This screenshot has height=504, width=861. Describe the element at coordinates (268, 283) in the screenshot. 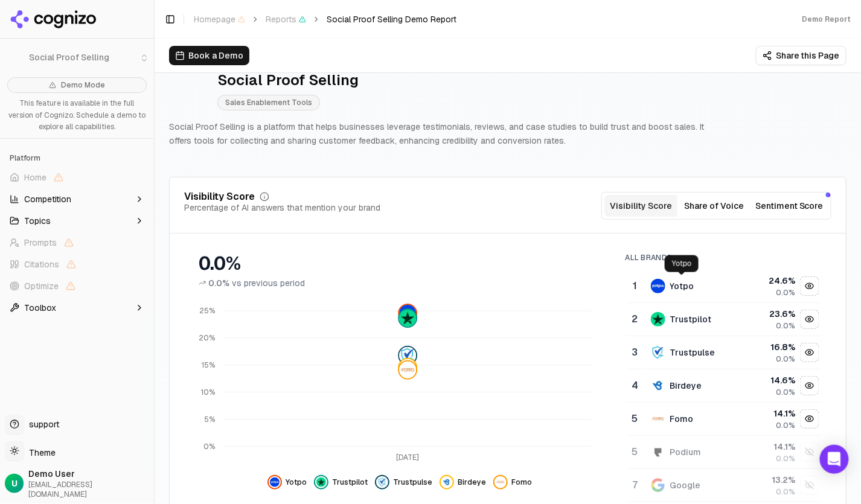

I see `span: vs previous period` at that location.